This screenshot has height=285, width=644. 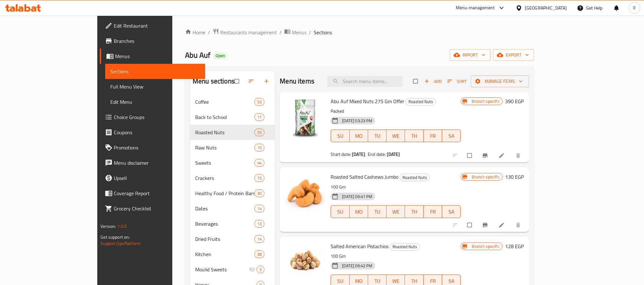 I want to click on h2: Menu items, so click(x=297, y=82).